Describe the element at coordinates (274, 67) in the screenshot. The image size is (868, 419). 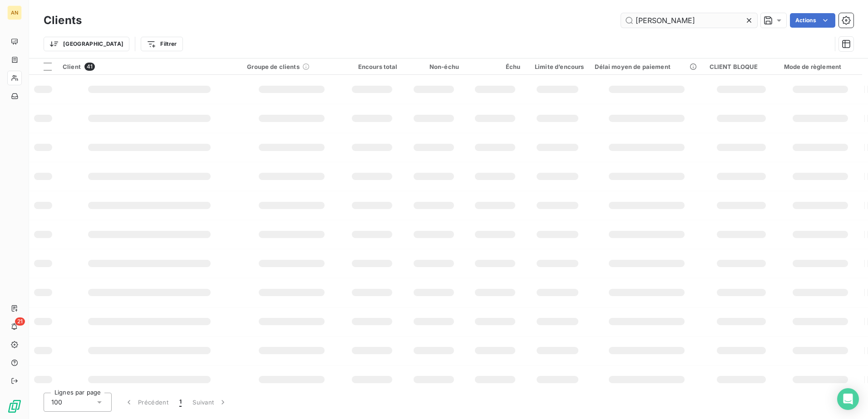
I see `span: Groupe de clients` at that location.